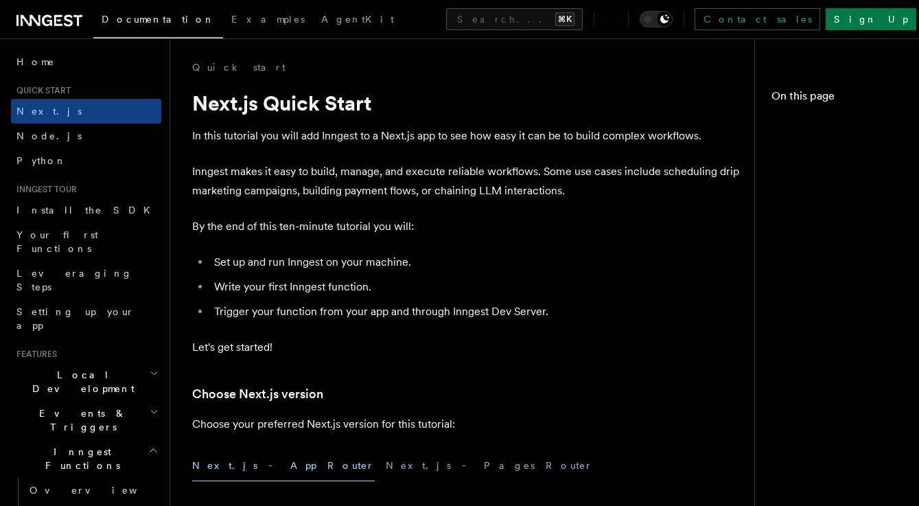 Image resolution: width=919 pixels, height=506 pixels. I want to click on button: Local Development, so click(86, 381).